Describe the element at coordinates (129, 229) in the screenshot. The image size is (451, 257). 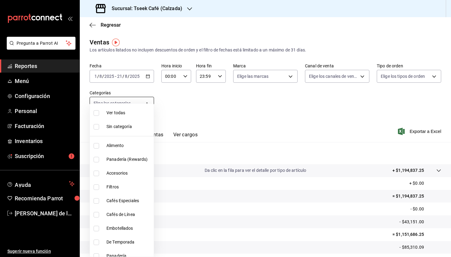
I see `span: Embotellados` at that location.